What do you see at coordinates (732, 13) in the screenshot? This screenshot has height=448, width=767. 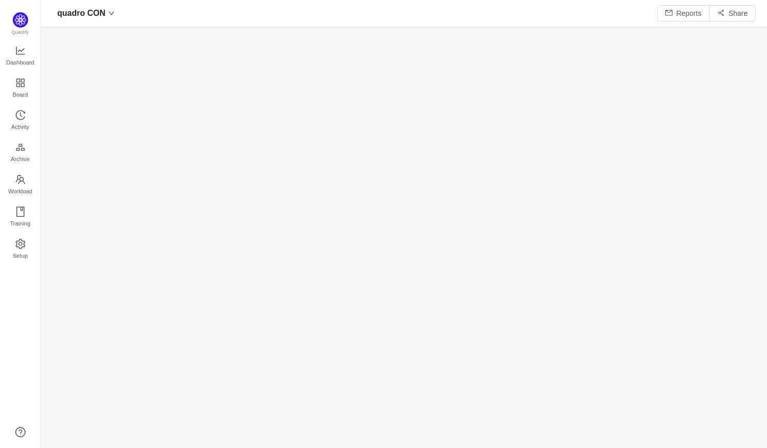 I see `button: icon: share-altShare` at bounding box center [732, 13].